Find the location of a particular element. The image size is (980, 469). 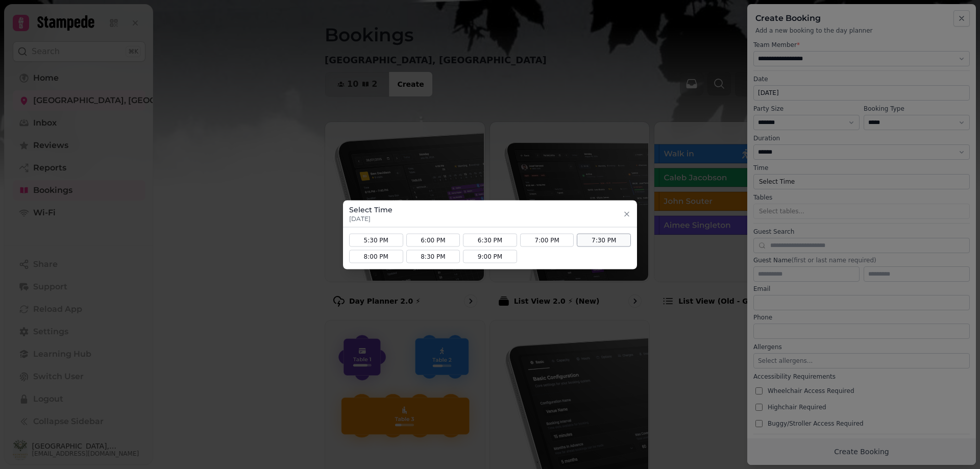

h3: Select Time is located at coordinates (370, 209).